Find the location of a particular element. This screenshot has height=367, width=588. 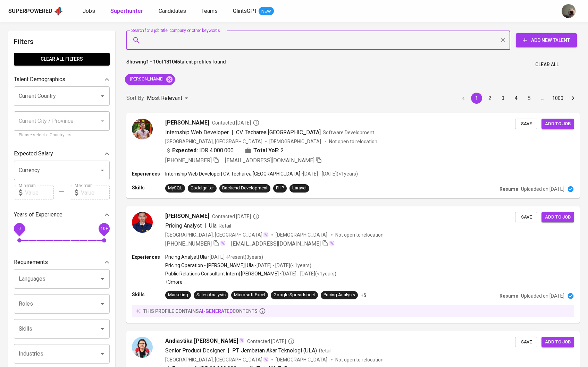

button: Clear All filters is located at coordinates (62, 59).